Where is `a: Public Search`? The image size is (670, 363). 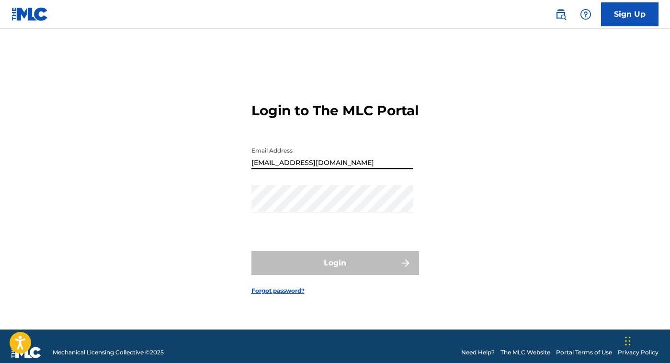
a: Public Search is located at coordinates (561, 14).